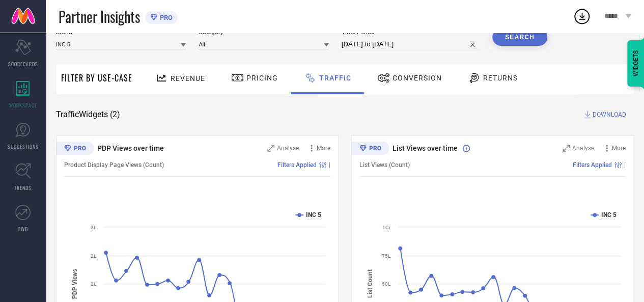  Describe the element at coordinates (610, 114) in the screenshot. I see `span: DOWNLOAD` at that location.